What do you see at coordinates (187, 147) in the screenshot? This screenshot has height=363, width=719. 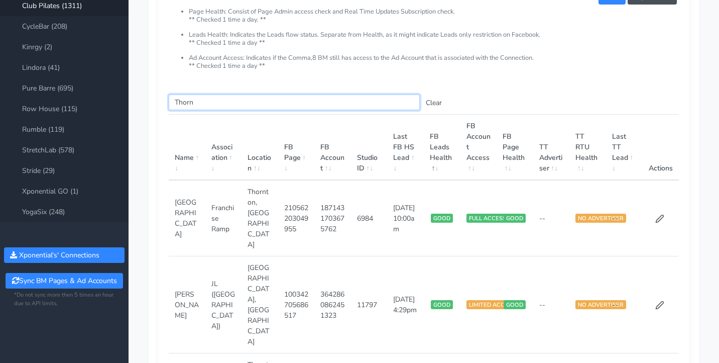 I see `th: Name` at bounding box center [187, 147].